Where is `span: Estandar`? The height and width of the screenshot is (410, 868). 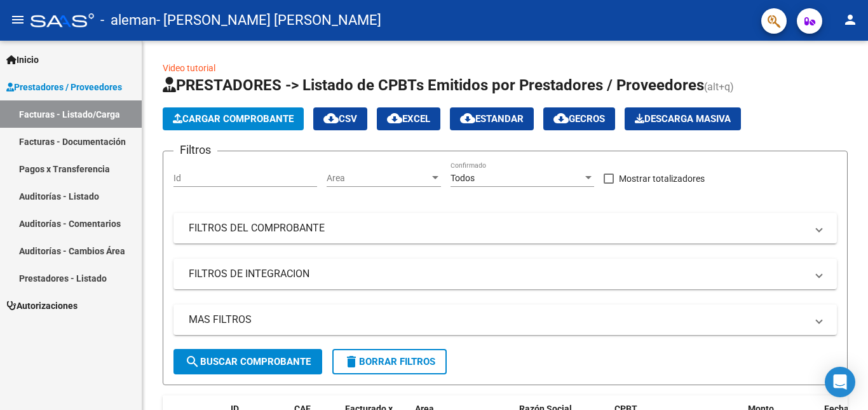 span: Estandar is located at coordinates (492, 119).